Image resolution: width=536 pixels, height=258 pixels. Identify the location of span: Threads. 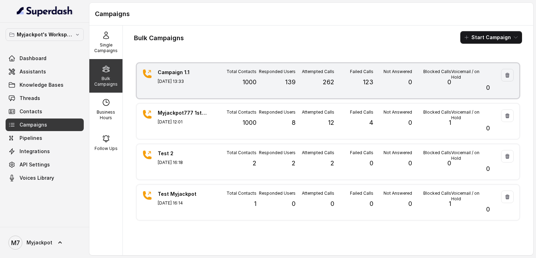
(30, 98).